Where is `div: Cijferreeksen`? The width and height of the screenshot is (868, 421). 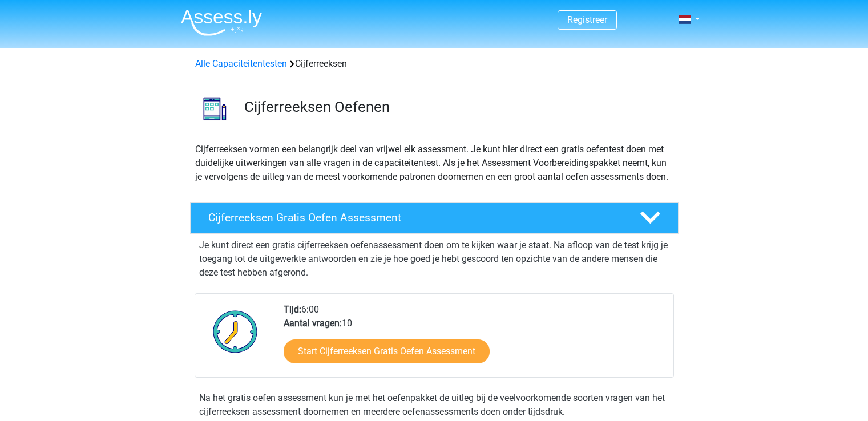
div: Cijferreeksen is located at coordinates (434, 64).